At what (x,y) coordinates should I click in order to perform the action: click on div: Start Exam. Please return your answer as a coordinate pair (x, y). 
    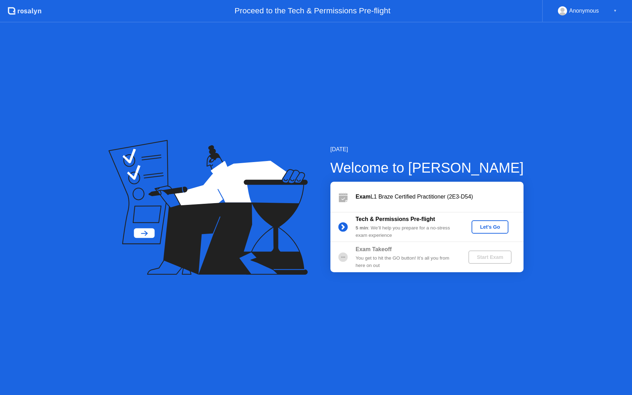
    Looking at the image, I should click on (489, 257).